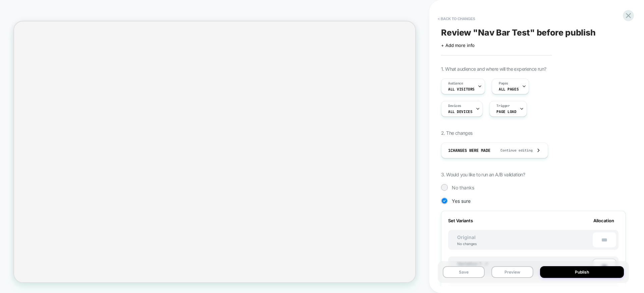 The width and height of the screenshot is (644, 293). What do you see at coordinates (463, 187) in the screenshot?
I see `span: No thanks` at bounding box center [463, 187].